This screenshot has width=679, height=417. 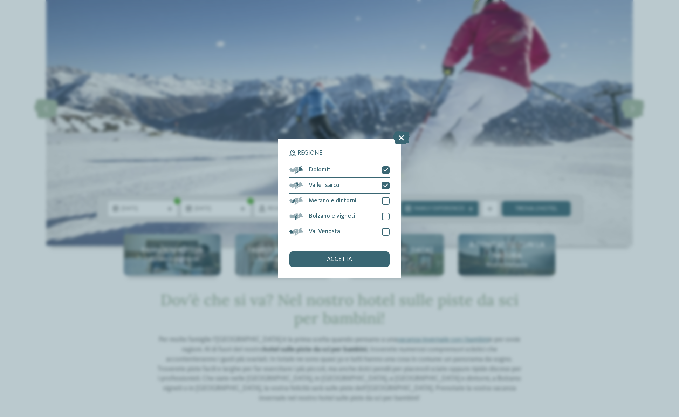 What do you see at coordinates (333, 201) in the screenshot?
I see `span: Merano e dintorni` at bounding box center [333, 201].